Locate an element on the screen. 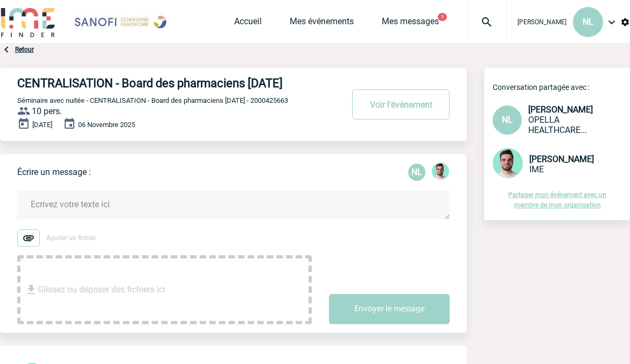 The width and height of the screenshot is (630, 364). span: IME is located at coordinates (537, 169).